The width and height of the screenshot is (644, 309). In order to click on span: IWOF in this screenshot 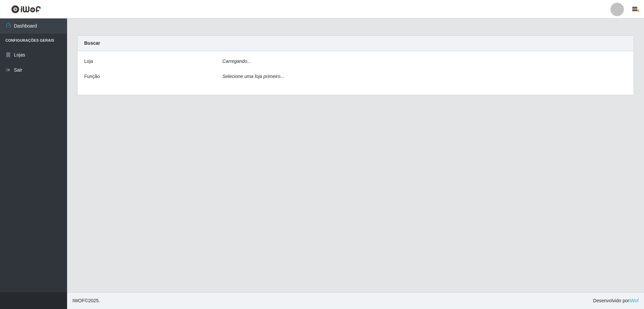, I will do `click(78, 300)`.